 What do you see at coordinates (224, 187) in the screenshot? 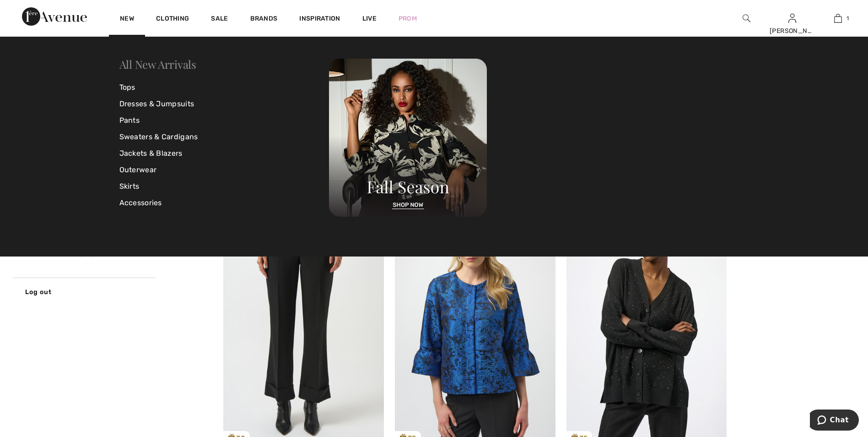
I see `a: Skirts` at bounding box center [224, 187].